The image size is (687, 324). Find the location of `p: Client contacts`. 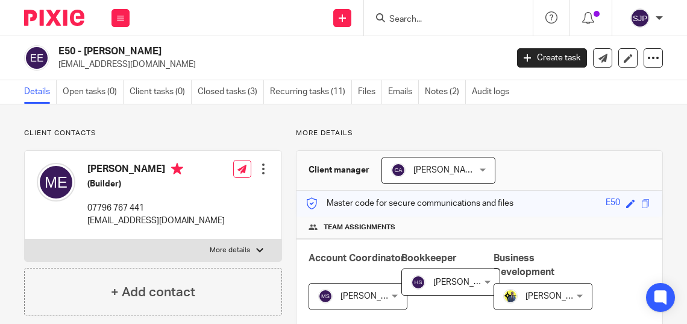

p: Client contacts is located at coordinates (153, 133).